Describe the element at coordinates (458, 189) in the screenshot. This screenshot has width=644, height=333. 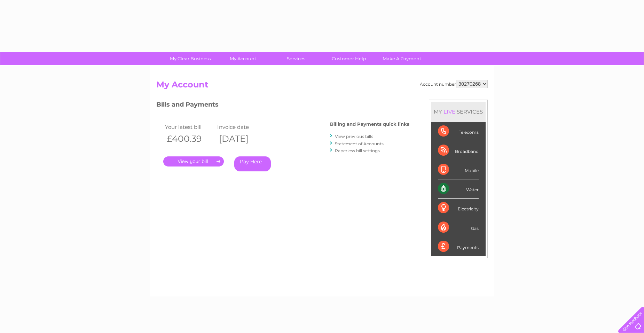
I see `div: Water` at that location.